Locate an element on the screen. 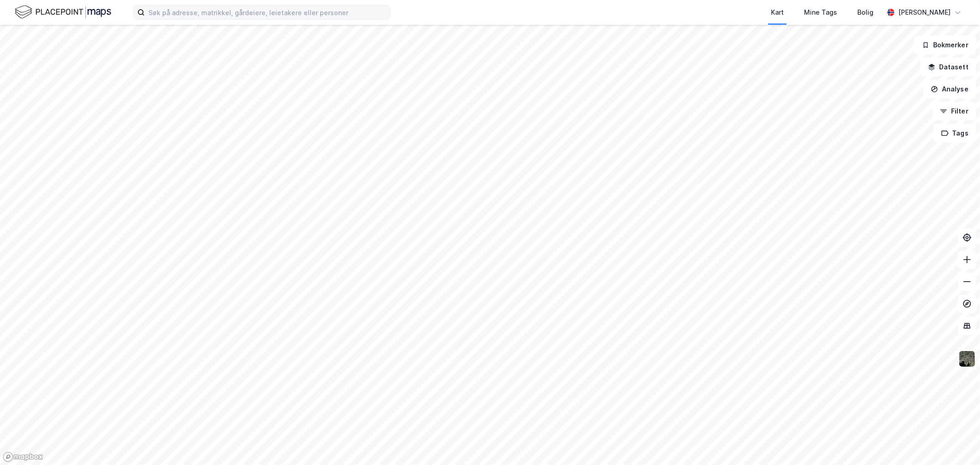 The image size is (980, 465). input: Søk på adresse, matrikkel, gårdeiere, leietakere eller personer is located at coordinates (268, 12).